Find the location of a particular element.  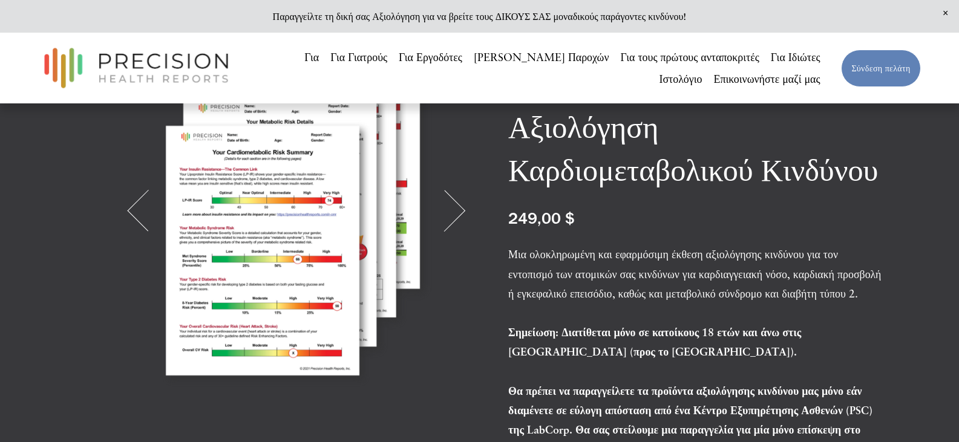

font: Για τους πρώτους ανταποκριτές is located at coordinates (690, 57).